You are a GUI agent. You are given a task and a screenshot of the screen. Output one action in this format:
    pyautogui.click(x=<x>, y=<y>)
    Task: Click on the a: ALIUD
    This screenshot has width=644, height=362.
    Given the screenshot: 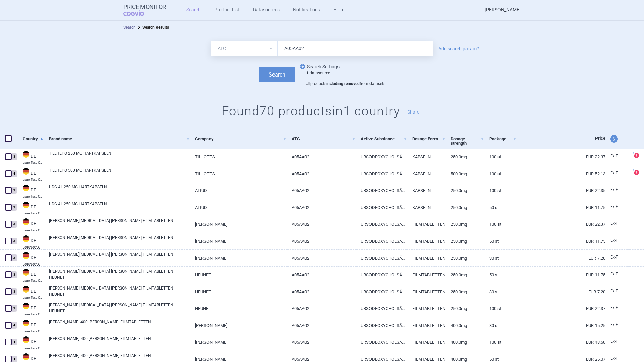 What is the action you would take?
    pyautogui.click(x=238, y=190)
    